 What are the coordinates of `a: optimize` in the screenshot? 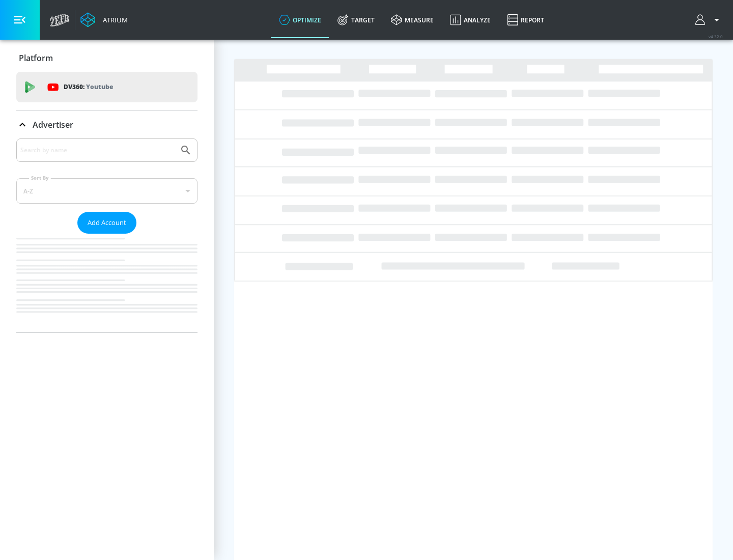 It's located at (300, 20).